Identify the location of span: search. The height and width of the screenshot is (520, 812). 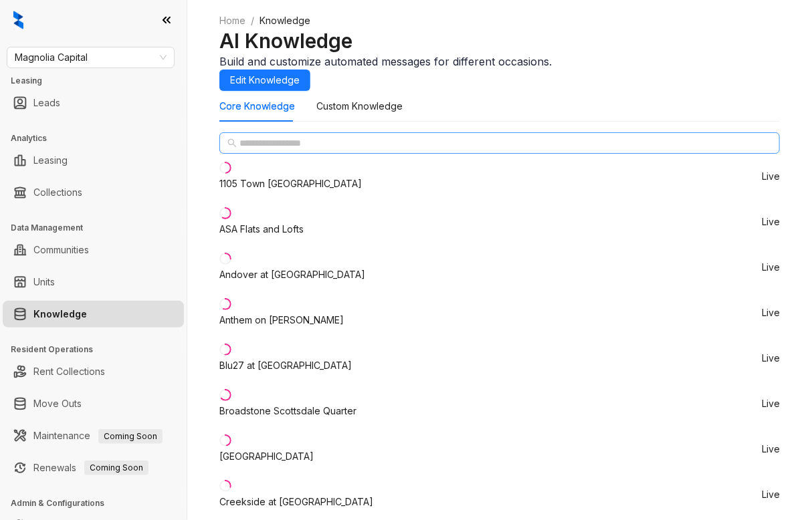
(232, 143).